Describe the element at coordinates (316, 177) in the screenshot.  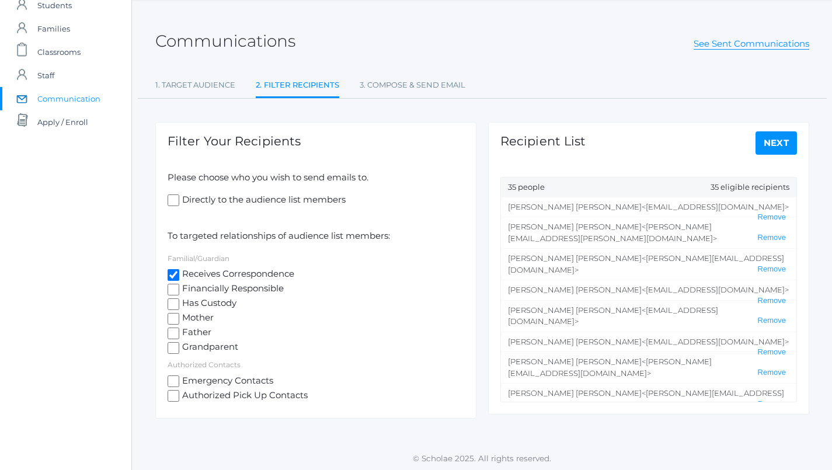
I see `p: Please choose who you wish to send emails to.` at that location.